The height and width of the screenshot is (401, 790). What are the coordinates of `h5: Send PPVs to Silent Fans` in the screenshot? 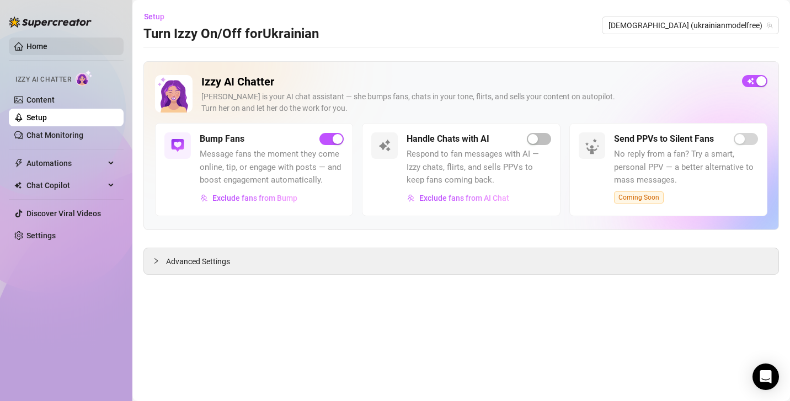 It's located at (664, 139).